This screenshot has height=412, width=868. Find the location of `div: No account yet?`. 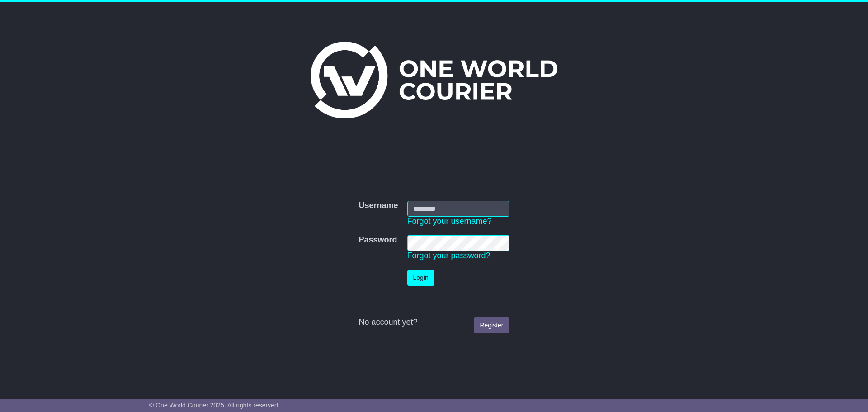

div: No account yet? is located at coordinates (433, 323).